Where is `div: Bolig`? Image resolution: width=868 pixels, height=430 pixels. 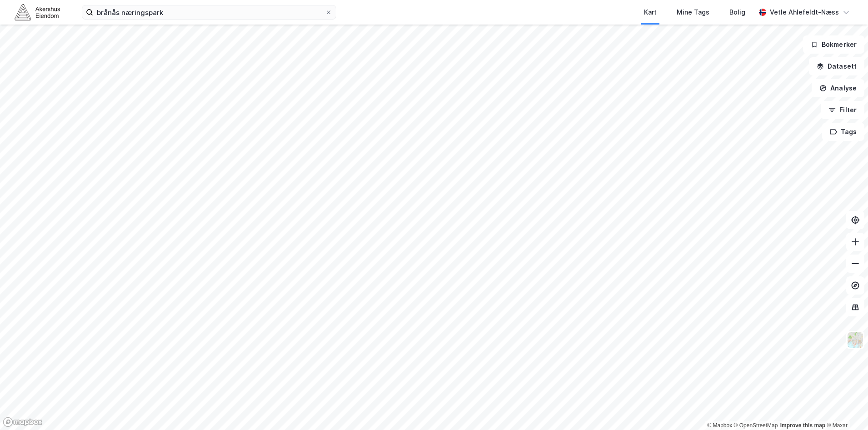
div: Bolig is located at coordinates (738, 12).